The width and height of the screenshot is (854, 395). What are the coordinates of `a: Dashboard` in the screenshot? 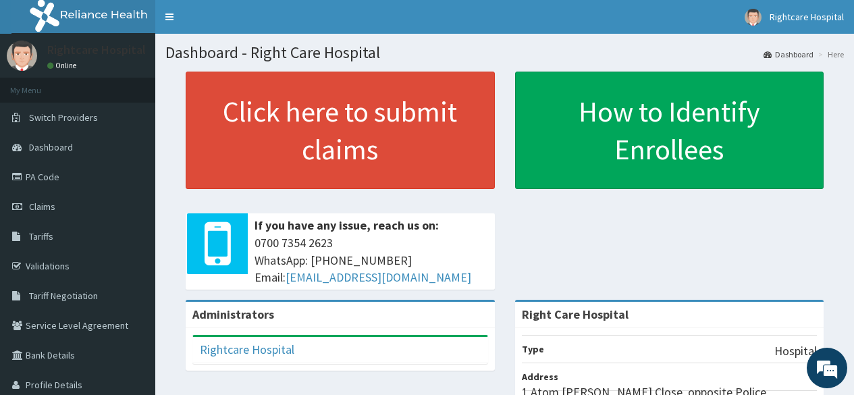 It's located at (789, 54).